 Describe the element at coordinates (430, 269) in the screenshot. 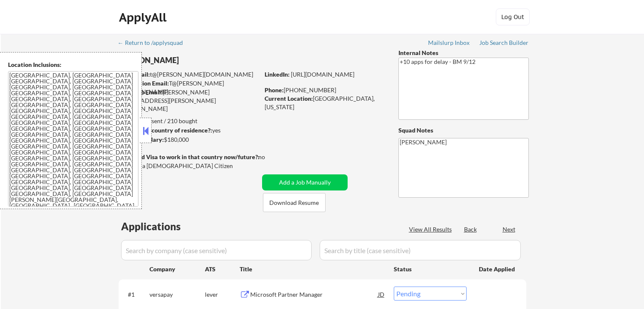

I see `div: Status` at that location.